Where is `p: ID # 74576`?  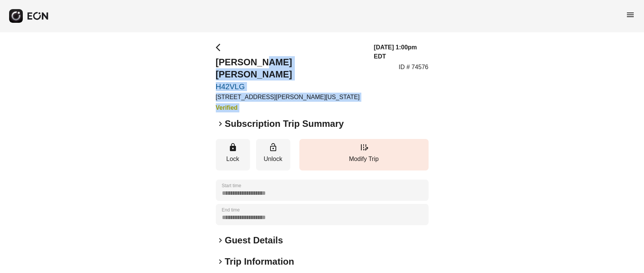 p: ID # 74576 is located at coordinates (413, 67).